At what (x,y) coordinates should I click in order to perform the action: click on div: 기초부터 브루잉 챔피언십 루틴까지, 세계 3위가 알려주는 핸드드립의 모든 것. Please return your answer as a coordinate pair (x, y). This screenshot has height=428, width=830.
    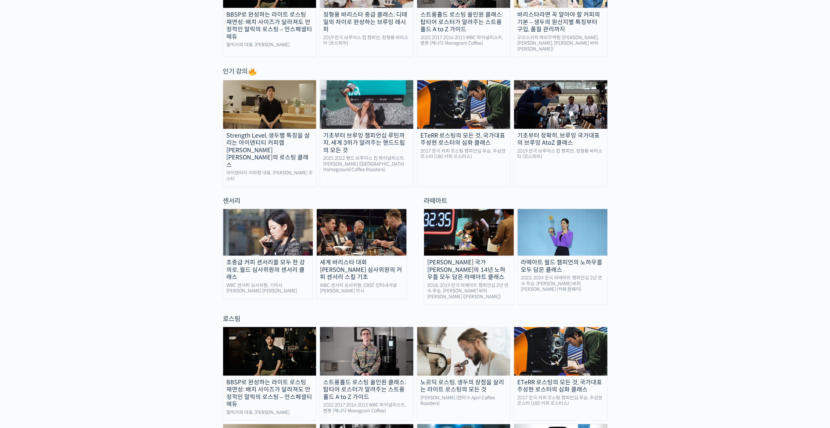
    Looking at the image, I should click on (367, 143).